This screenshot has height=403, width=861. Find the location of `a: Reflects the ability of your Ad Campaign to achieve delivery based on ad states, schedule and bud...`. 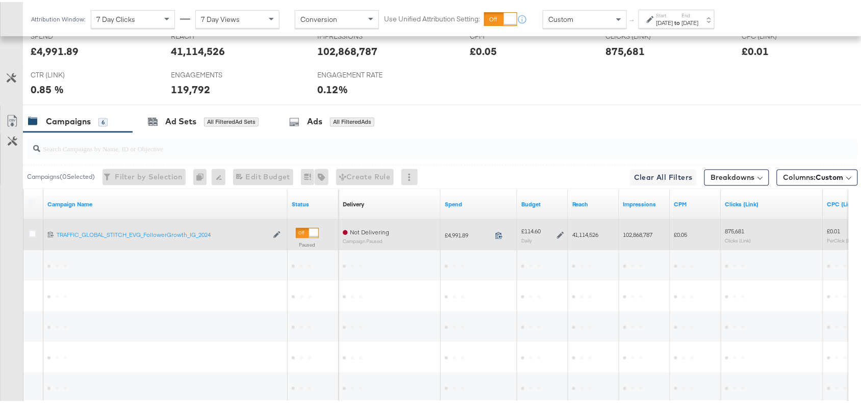

a: Reflects the ability of your Ad Campaign to achieve delivery based on ad states, schedule and bud... is located at coordinates (353, 203).